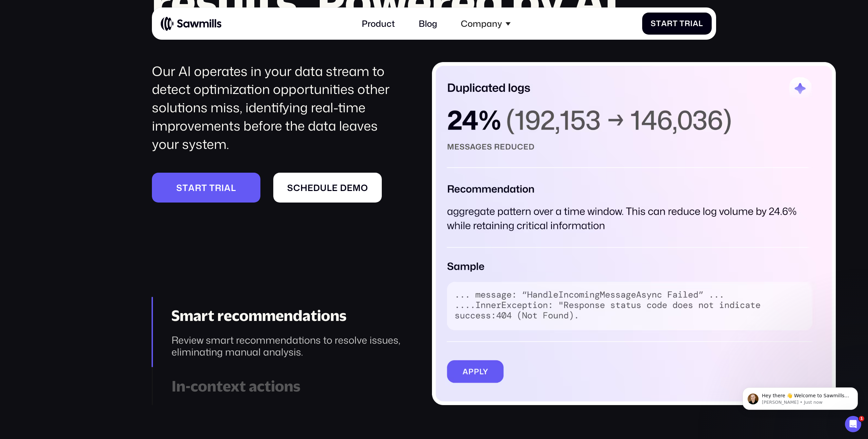 The height and width of the screenshot is (439, 868). What do you see at coordinates (328, 188) in the screenshot?
I see `a: Scheduledemo` at bounding box center [328, 188].